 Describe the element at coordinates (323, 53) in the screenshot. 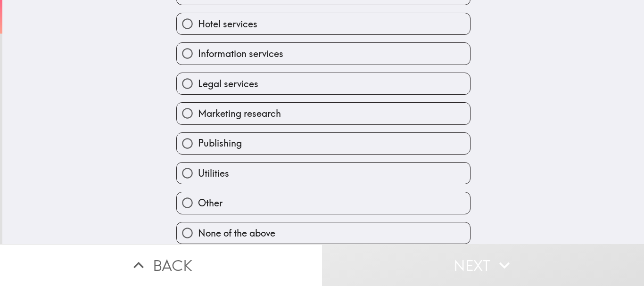

I see `button: Information services` at that location.